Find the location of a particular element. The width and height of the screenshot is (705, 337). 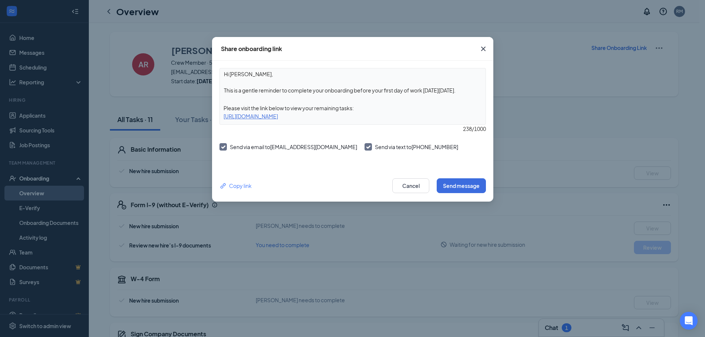

svg: Link is located at coordinates (223, 186).